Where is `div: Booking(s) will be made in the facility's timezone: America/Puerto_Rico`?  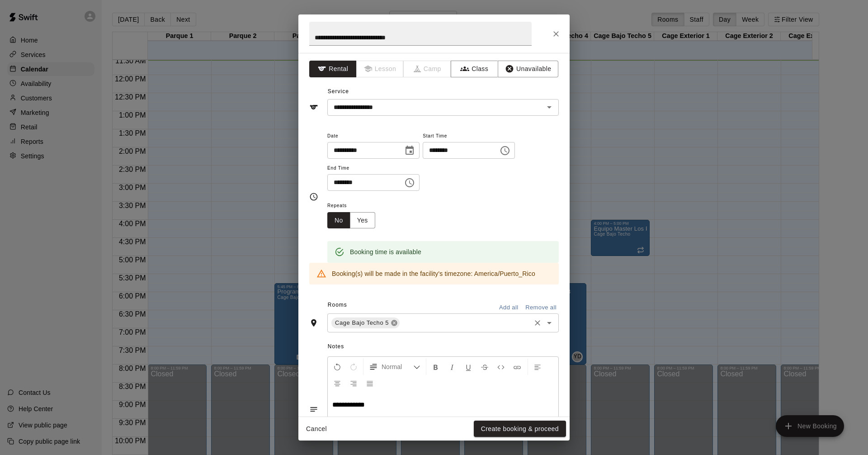
div: Booking(s) will be made in the facility's timezone: America/Puerto_Rico is located at coordinates (434, 274).